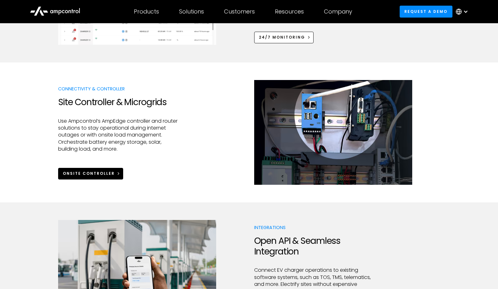 This screenshot has height=289, width=498. What do you see at coordinates (146, 12) in the screenshot?
I see `div: Products` at bounding box center [146, 12].